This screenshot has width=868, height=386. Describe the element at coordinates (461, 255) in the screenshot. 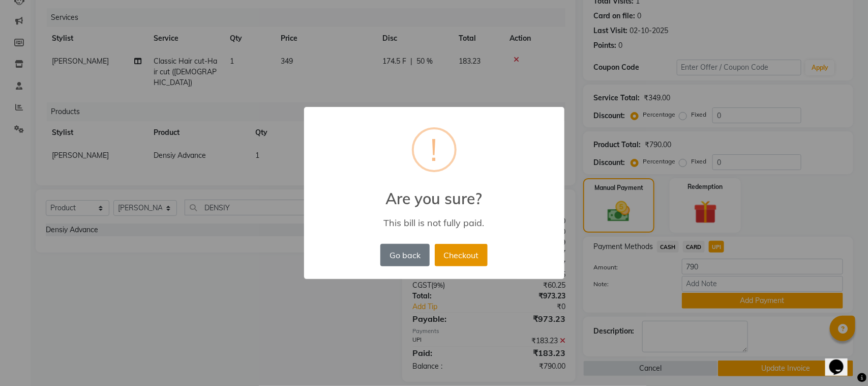

I see `button: Checkout` at that location.